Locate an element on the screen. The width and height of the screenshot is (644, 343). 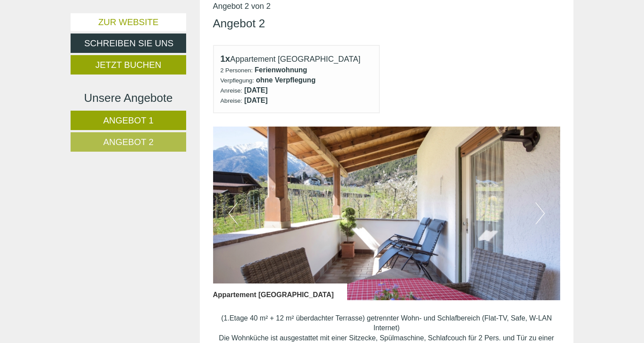
a: Schreiben Sie uns is located at coordinates (128, 43).